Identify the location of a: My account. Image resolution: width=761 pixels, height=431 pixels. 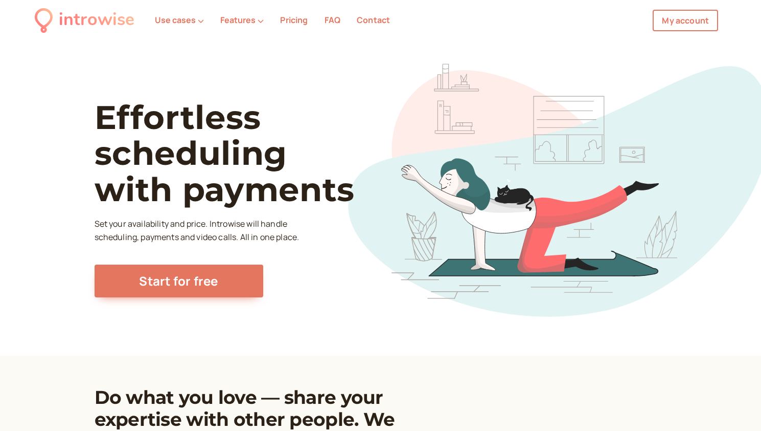
(686, 20).